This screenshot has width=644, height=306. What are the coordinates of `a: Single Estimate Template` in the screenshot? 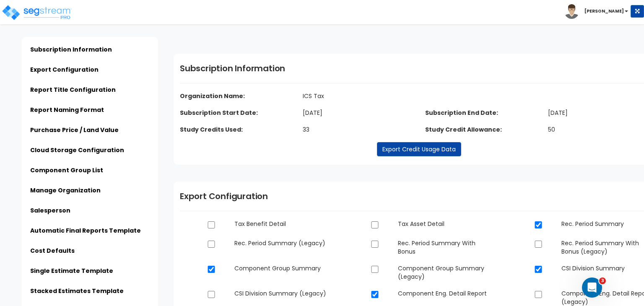 It's located at (72, 271).